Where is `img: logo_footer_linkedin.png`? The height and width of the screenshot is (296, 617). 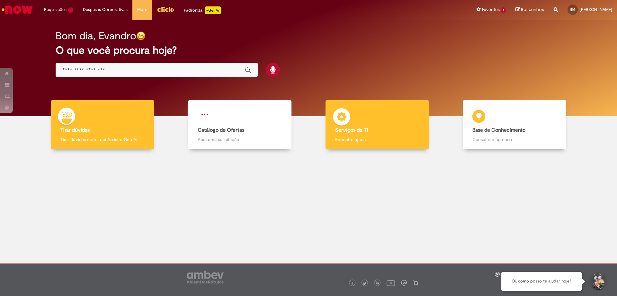 img: logo_footer_linkedin.png is located at coordinates (378, 283).